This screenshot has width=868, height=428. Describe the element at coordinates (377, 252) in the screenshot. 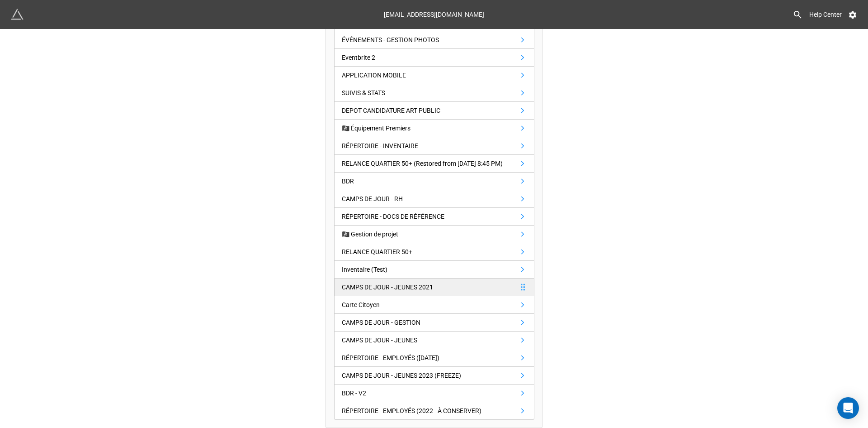

I see `div: RELANCE QUARTIER 50+` at that location.